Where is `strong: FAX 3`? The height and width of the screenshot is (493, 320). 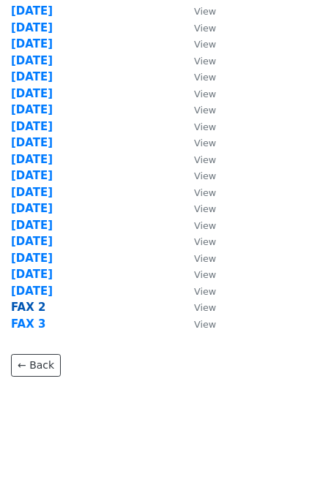 strong: FAX 3 is located at coordinates (28, 324).